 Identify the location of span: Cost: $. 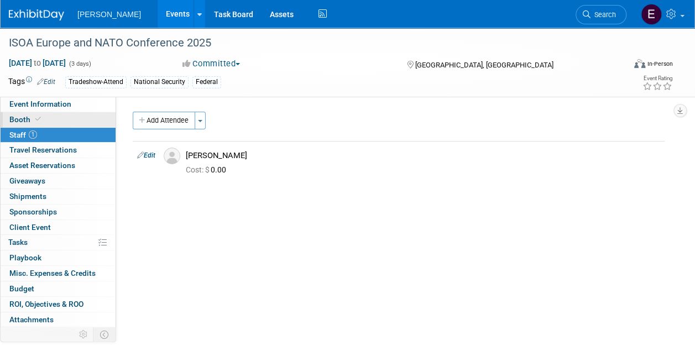
(198, 170).